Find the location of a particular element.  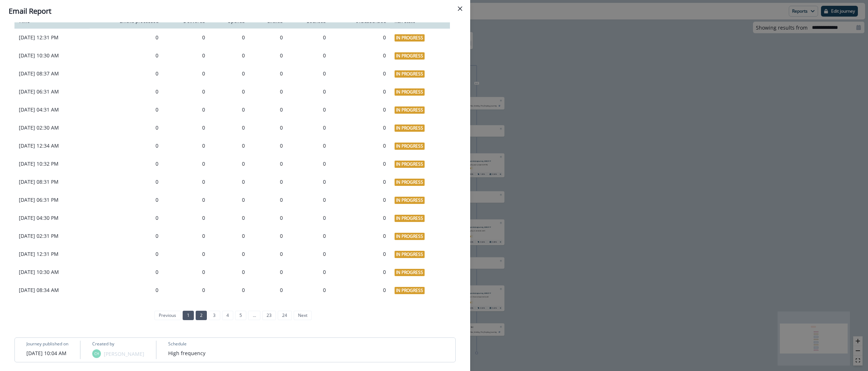

ul: Pagination is located at coordinates (232, 315).